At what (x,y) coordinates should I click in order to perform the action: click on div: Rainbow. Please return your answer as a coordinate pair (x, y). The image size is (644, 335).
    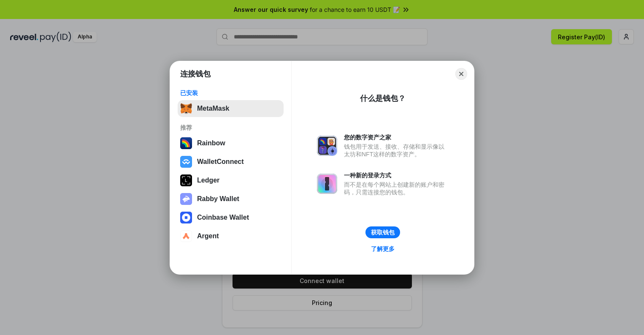
    Looking at the image, I should click on (211, 144).